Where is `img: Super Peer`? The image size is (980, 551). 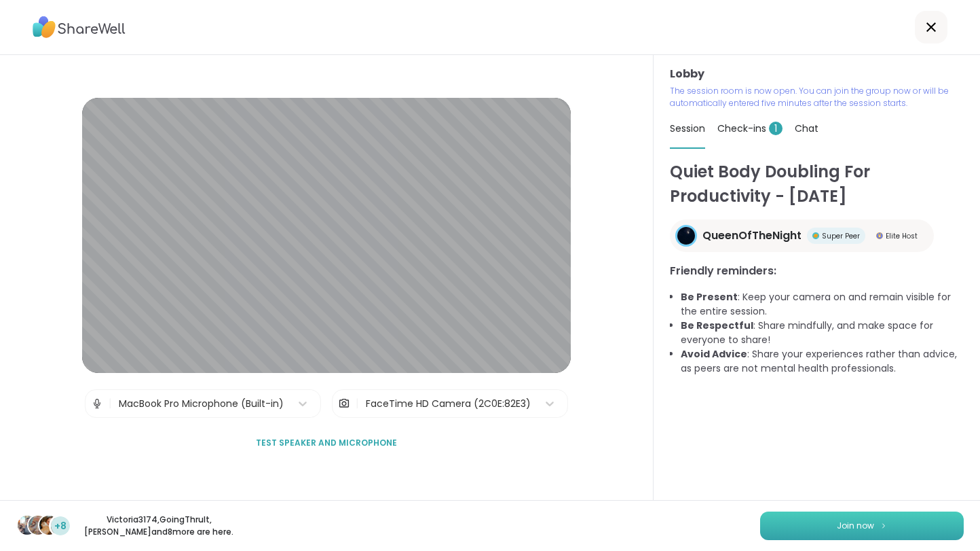
img: Super Peer is located at coordinates (815, 236).